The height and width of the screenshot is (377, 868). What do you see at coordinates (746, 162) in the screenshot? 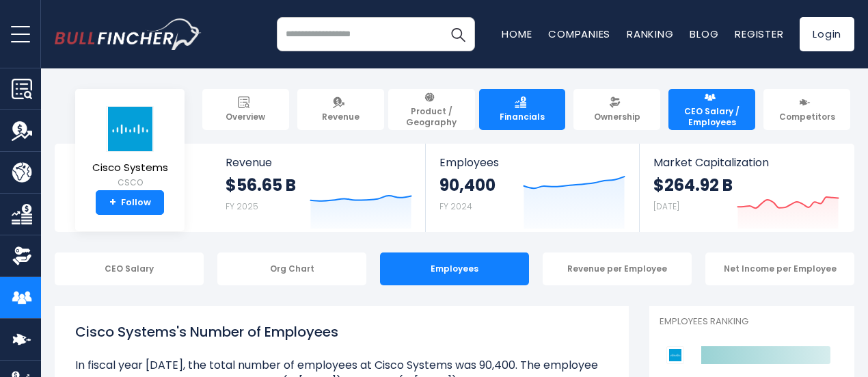
I see `span: Market Capitalization` at bounding box center [746, 162].